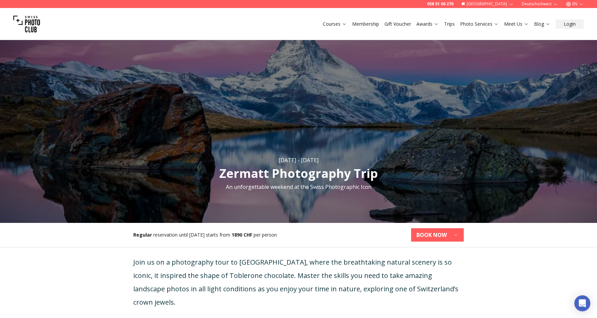  Describe the element at coordinates (335, 24) in the screenshot. I see `a: Courses` at that location.